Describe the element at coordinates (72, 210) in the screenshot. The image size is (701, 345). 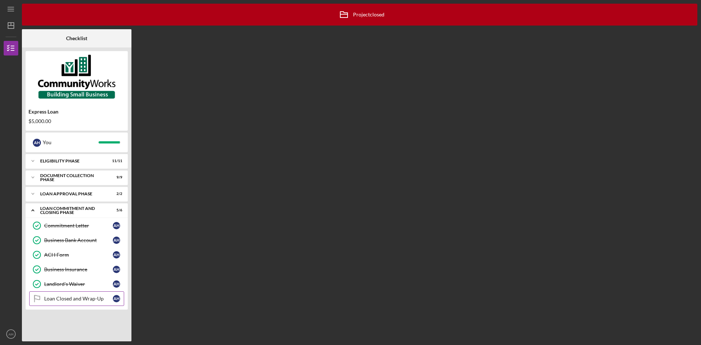
I see `div: Loan Commitment and Closing Phase` at that location.